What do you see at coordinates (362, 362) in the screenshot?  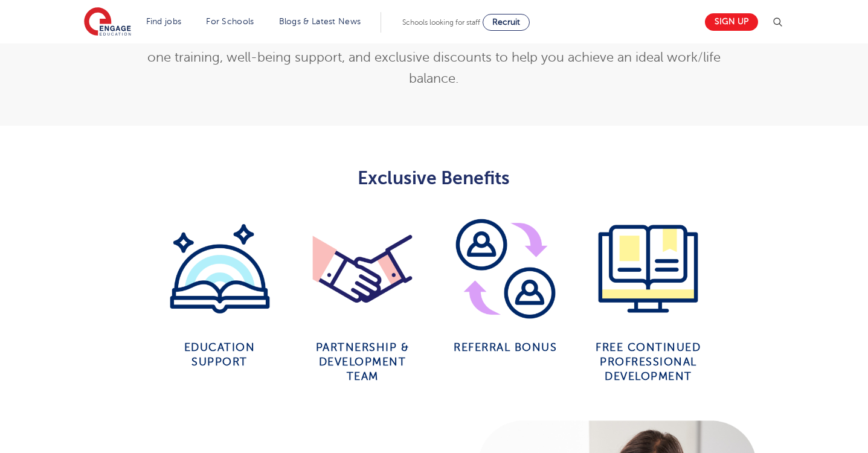 I see `span: Partnership & Development Team` at bounding box center [362, 362].